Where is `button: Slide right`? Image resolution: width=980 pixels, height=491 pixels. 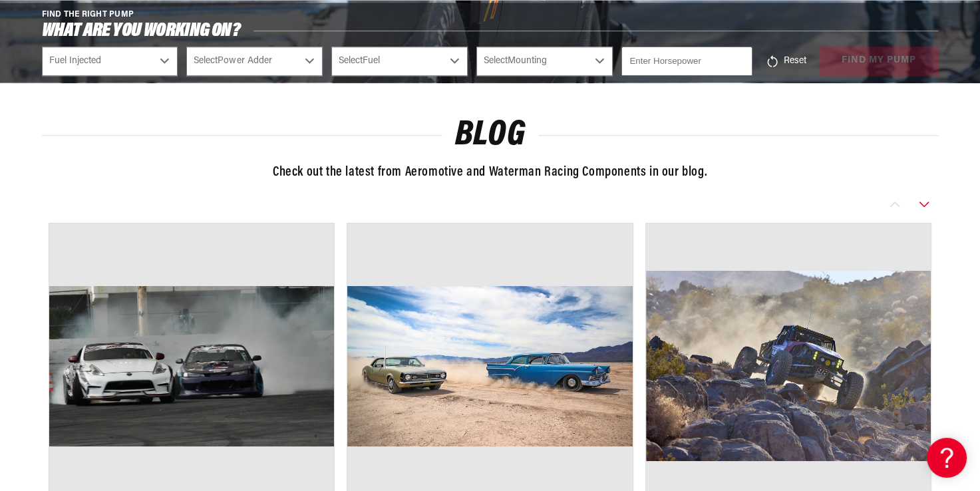 button: Slide right is located at coordinates (924, 205).